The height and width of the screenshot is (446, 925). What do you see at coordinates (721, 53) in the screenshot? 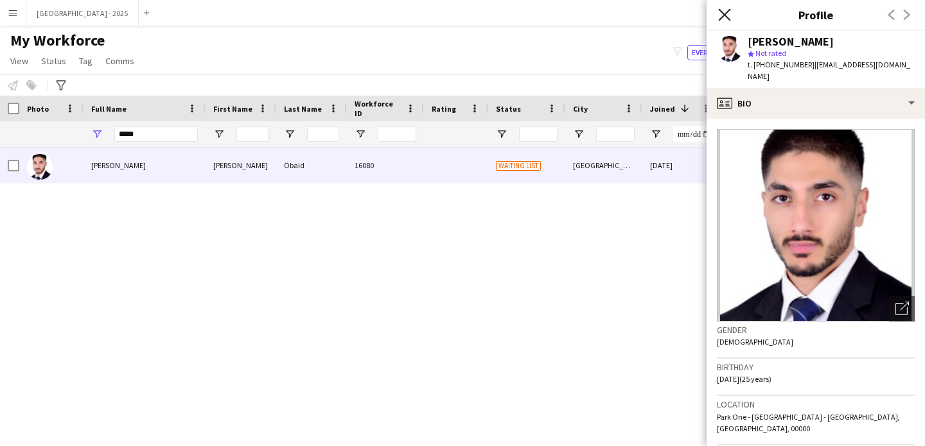
I see `button: Everyone12,929` at bounding box center [721, 53].